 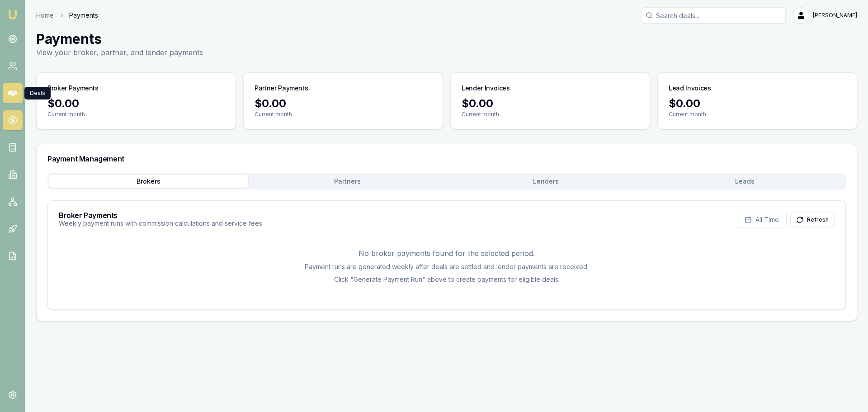 What do you see at coordinates (281, 88) in the screenshot?
I see `h3: Partner Payments` at bounding box center [281, 88].